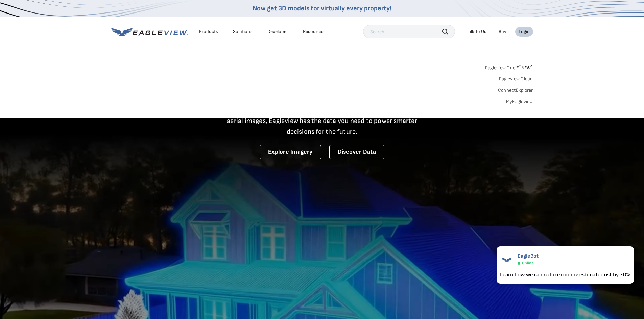 The width and height of the screenshot is (644, 319). What do you see at coordinates (524, 32) in the screenshot?
I see `div: Login` at bounding box center [524, 32].